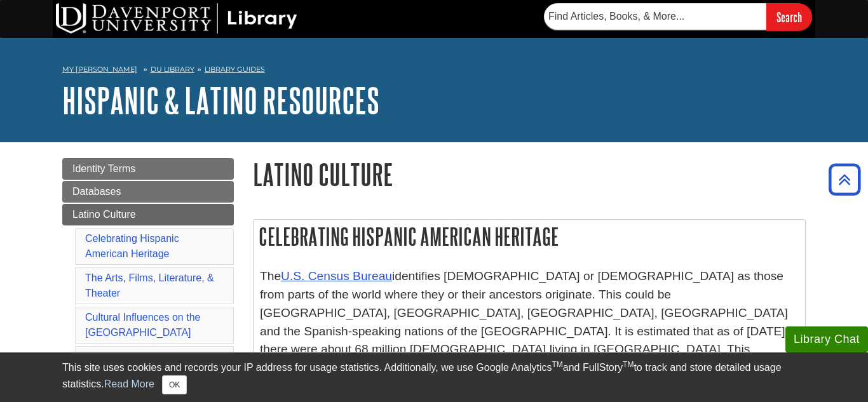  Describe the element at coordinates (172, 69) in the screenshot. I see `a: DU Library` at that location.